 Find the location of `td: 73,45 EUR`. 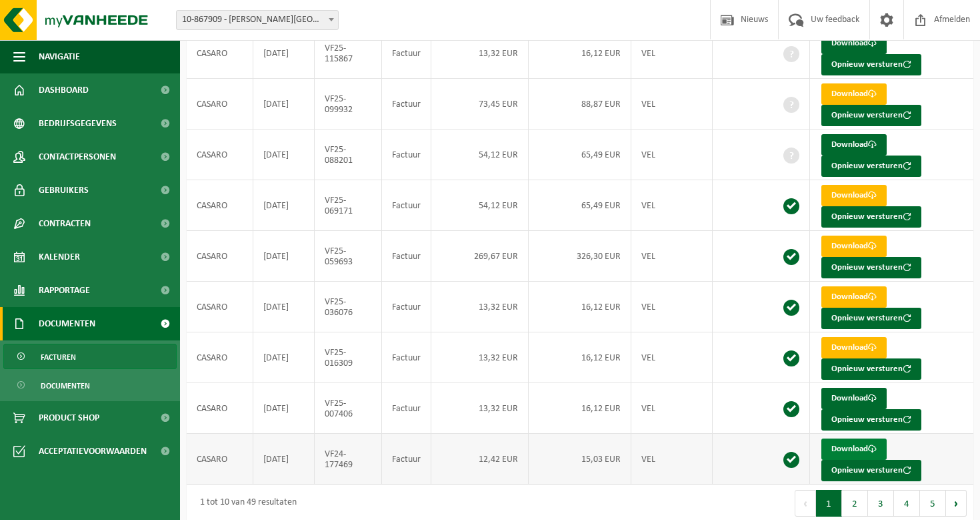

td: 73,45 EUR is located at coordinates (480, 104).